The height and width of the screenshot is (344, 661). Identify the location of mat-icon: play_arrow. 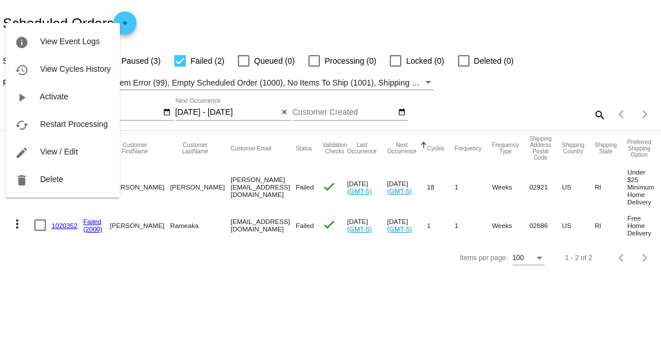
(22, 98).